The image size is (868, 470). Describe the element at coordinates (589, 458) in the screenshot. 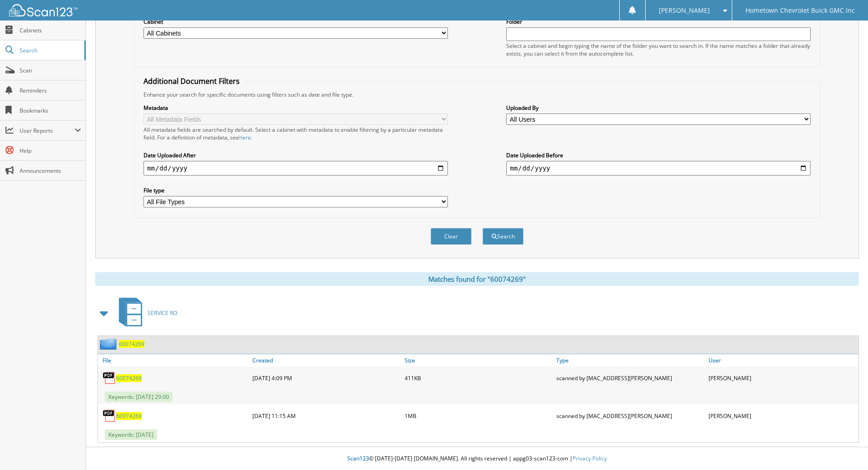

I see `a: Privacy Policy` at that location.